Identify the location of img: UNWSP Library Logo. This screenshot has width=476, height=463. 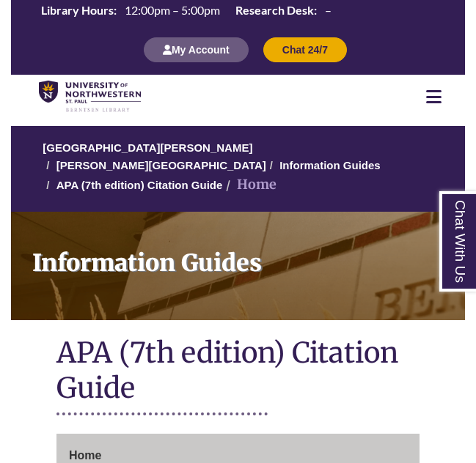
(89, 97).